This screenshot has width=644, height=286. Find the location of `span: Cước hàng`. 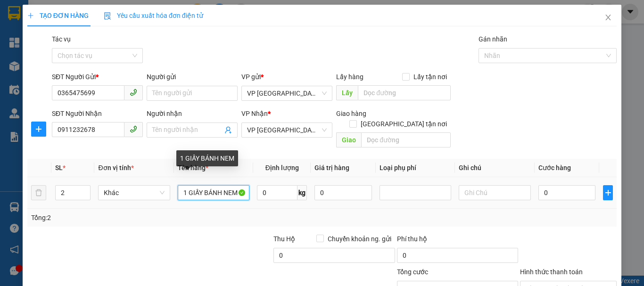

span: Cước hàng is located at coordinates (555, 168).